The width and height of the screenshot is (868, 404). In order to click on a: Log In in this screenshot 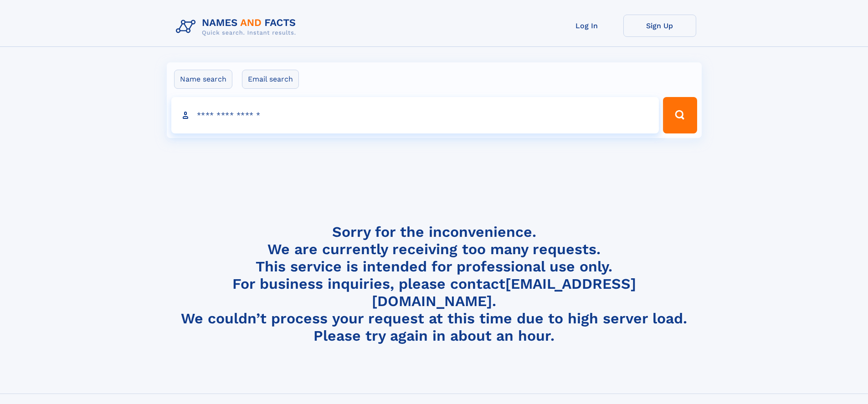, I will do `click(587, 25)`.